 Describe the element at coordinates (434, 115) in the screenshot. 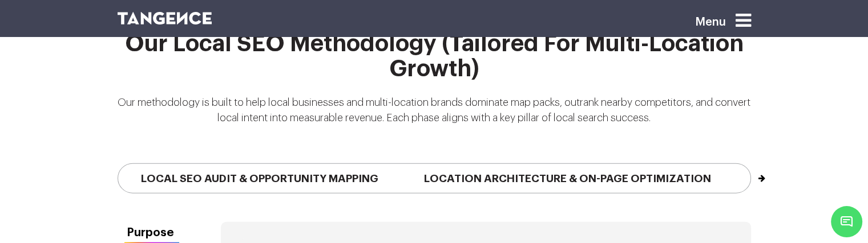

I see `p: Our methodology is built to help local businesses and multi-location brands dominate map packs, o...` at that location.